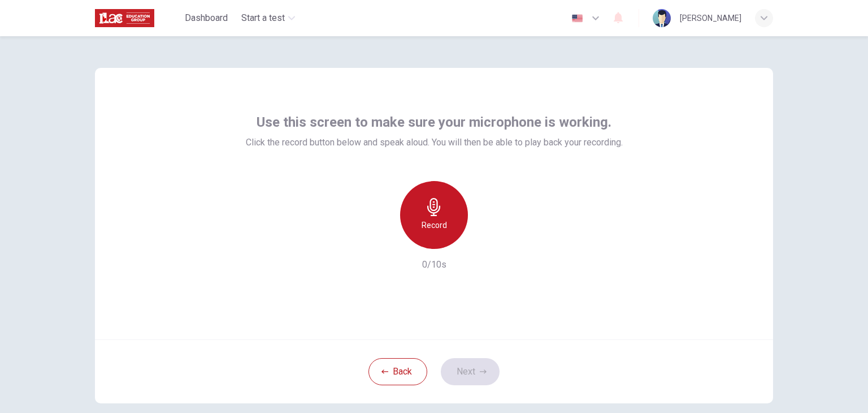 The width and height of the screenshot is (868, 413). What do you see at coordinates (577, 18) in the screenshot?
I see `img: en` at bounding box center [577, 18].